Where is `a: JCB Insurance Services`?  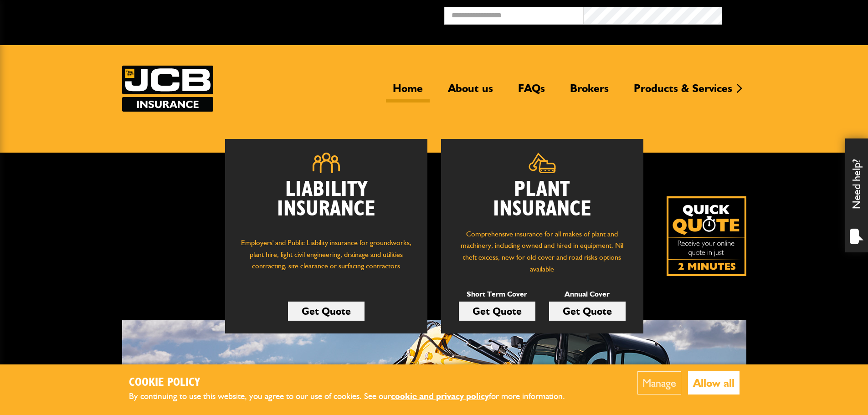 a: JCB Insurance Services is located at coordinates (168, 88).